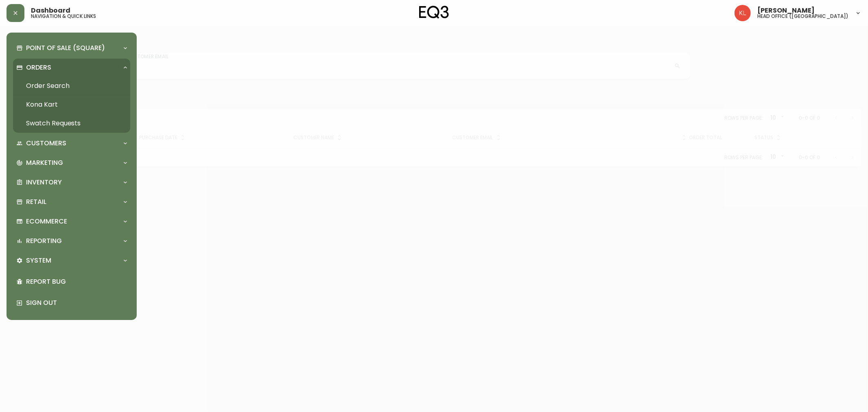  Describe the element at coordinates (44, 241) in the screenshot. I see `p: Reporting` at that location.